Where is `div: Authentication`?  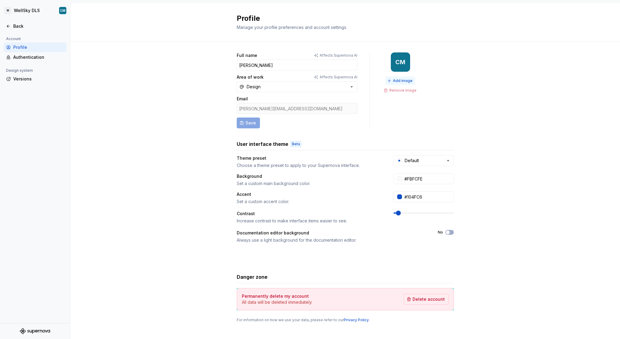
div: Authentication is located at coordinates (39, 57).